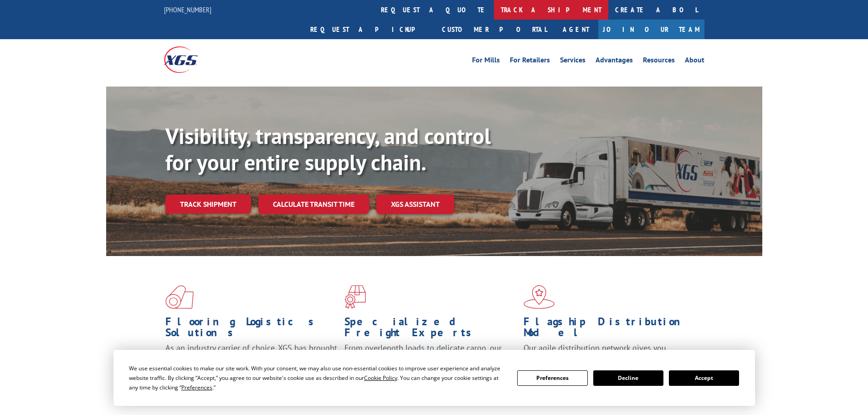 The image size is (868, 415). Describe the element at coordinates (431, 362) in the screenshot. I see `p: From overlength loads to delicate cargo, our experienced staff knows the best way to move your fr...` at that location.